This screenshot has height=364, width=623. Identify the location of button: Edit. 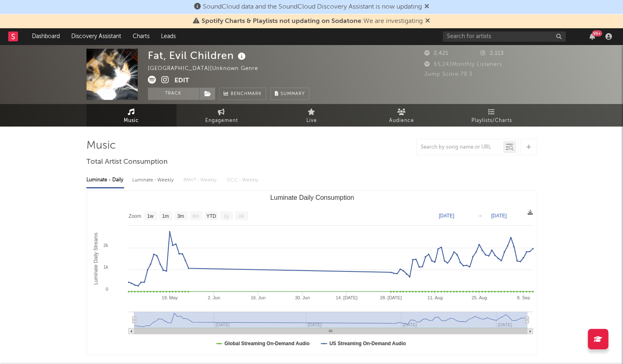
(182, 80).